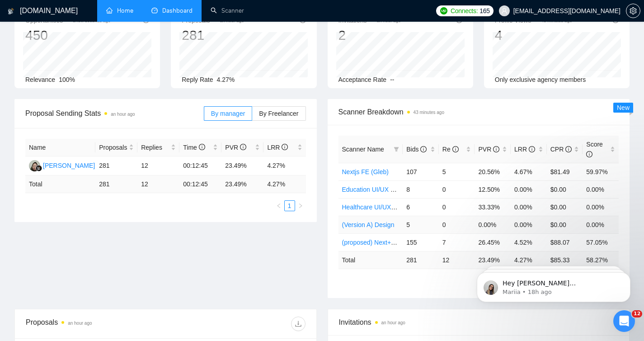 The width and height of the screenshot is (644, 341). Describe the element at coordinates (40, 79) in the screenshot. I see `span: Relevance` at that location.